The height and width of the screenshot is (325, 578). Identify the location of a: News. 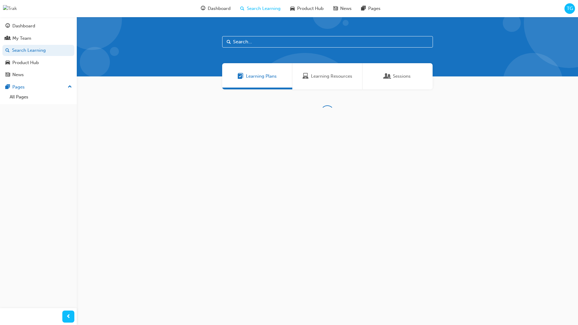
(38, 75).